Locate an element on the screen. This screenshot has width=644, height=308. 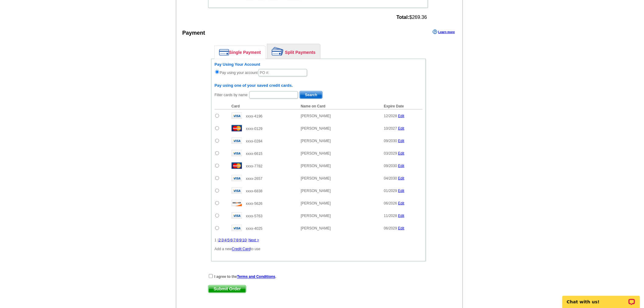
a: Split Payments is located at coordinates (293, 51).